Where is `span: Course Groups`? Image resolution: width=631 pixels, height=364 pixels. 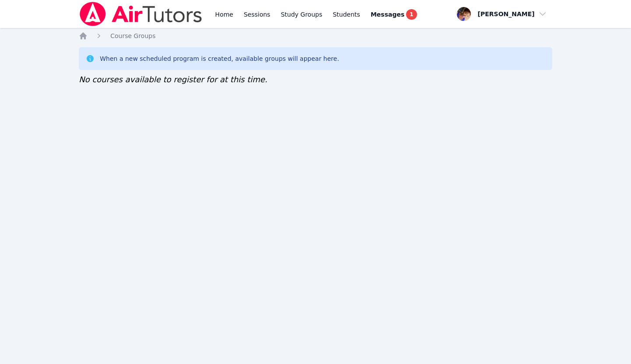
span: Course Groups is located at coordinates (133, 36).